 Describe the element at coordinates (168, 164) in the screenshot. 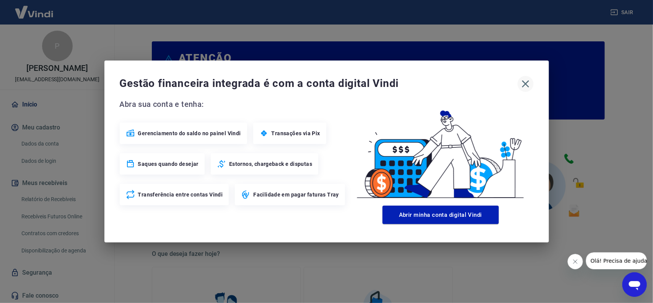

I see `span: Saques quando desejar` at that location.